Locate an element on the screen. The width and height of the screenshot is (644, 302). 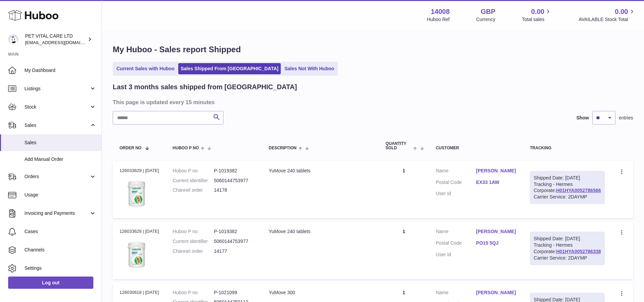
dd: 14177 is located at coordinates (234, 251).